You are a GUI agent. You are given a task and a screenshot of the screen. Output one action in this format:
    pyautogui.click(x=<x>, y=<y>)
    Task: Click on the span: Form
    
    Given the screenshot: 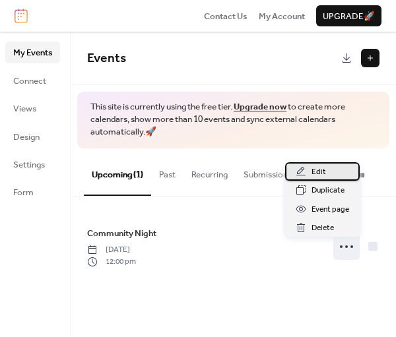 What is the action you would take?
    pyautogui.click(x=23, y=193)
    